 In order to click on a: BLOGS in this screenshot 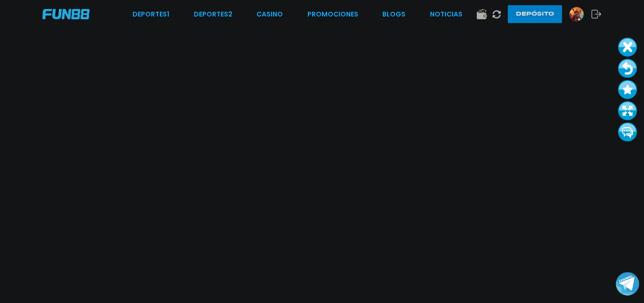, I will do `click(394, 14)`.